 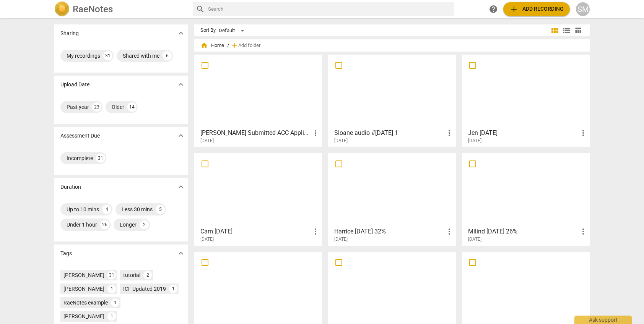 I want to click on h2: RaeNotes, so click(x=93, y=9).